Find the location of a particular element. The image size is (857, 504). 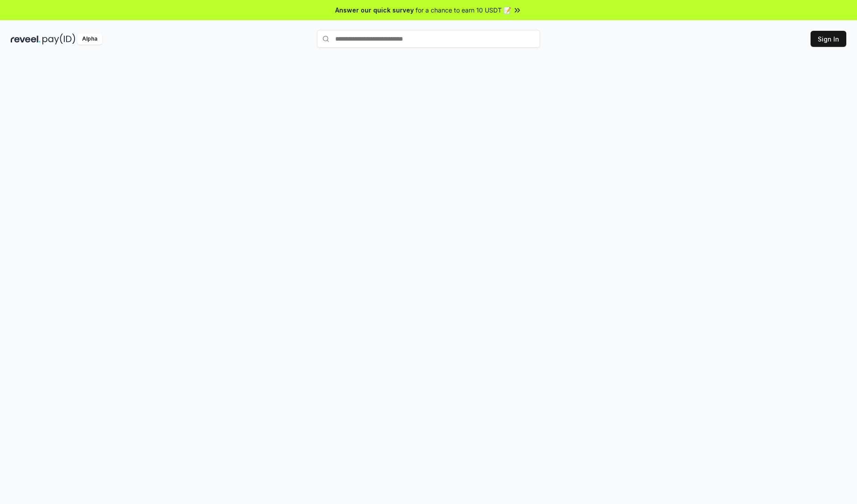

img: reveel_dark is located at coordinates (25, 38).